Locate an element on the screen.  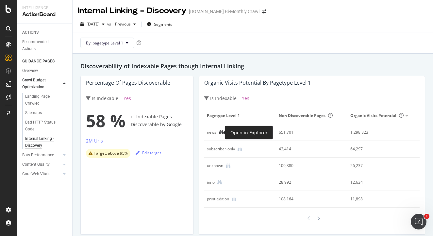
div: ActionBoard is located at coordinates (44, 14).